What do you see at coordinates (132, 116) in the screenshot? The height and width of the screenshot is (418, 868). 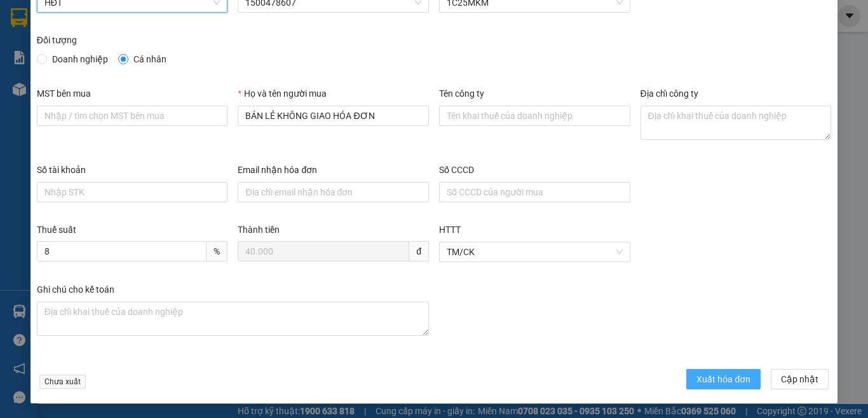 I see `input: MST bên mua` at bounding box center [132, 116].